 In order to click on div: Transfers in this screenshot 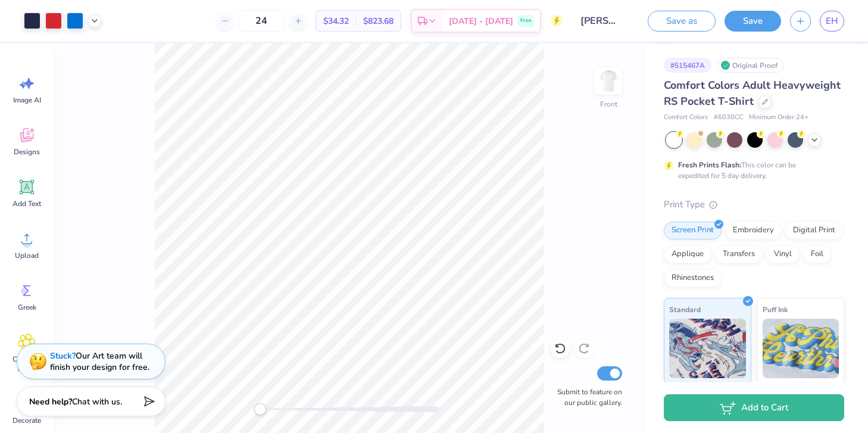, I will do `click(739, 254)`.